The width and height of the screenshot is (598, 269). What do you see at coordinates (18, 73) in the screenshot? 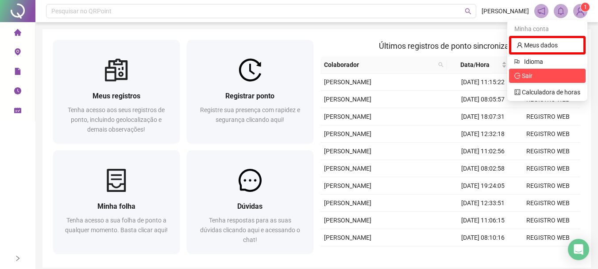
I see `span: file` at bounding box center [18, 73].